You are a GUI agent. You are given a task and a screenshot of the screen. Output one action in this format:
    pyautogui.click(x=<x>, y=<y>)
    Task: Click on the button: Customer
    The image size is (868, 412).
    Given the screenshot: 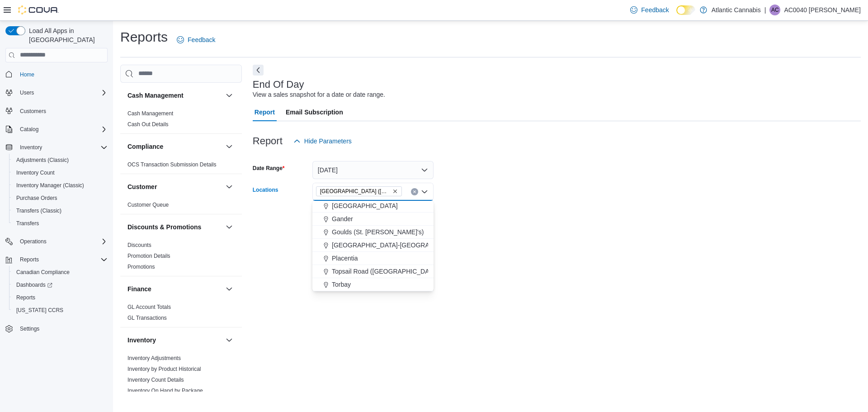 What is the action you would take?
    pyautogui.click(x=229, y=187)
    